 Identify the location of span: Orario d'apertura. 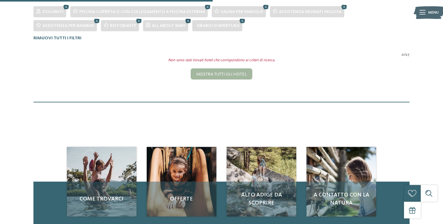
(218, 26).